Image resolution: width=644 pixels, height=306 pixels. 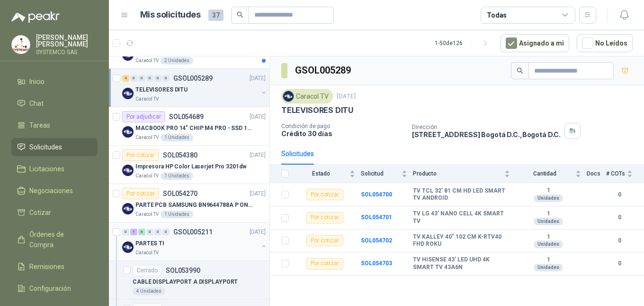 What do you see at coordinates (149, 291) in the screenshot?
I see `div: 4 Unidades` at bounding box center [149, 291].